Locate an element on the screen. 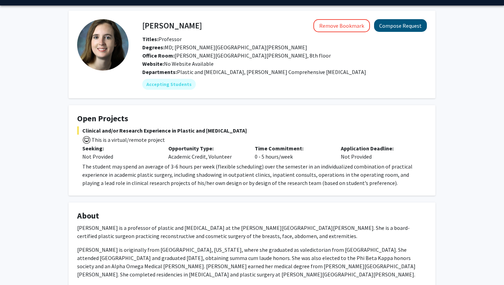  div: Academic Credit, Volunteer is located at coordinates (206, 153).